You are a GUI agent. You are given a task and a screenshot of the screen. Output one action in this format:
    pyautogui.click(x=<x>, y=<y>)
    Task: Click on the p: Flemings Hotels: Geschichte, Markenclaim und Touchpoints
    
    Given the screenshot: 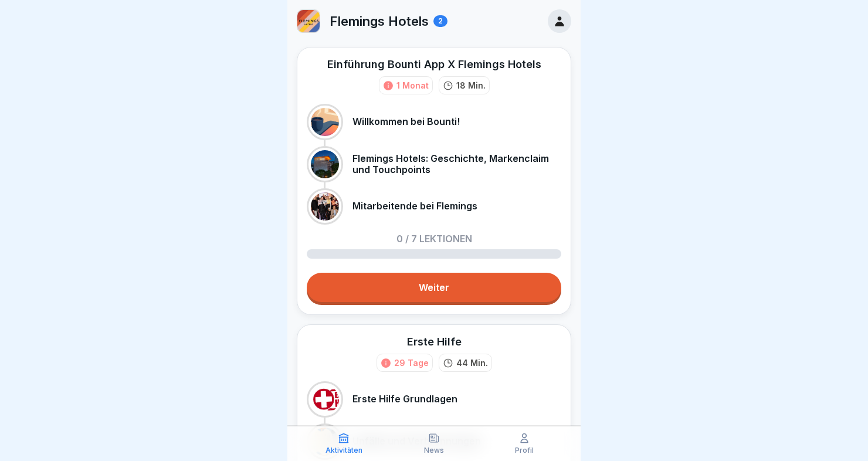 What is the action you would take?
    pyautogui.click(x=457, y=164)
    